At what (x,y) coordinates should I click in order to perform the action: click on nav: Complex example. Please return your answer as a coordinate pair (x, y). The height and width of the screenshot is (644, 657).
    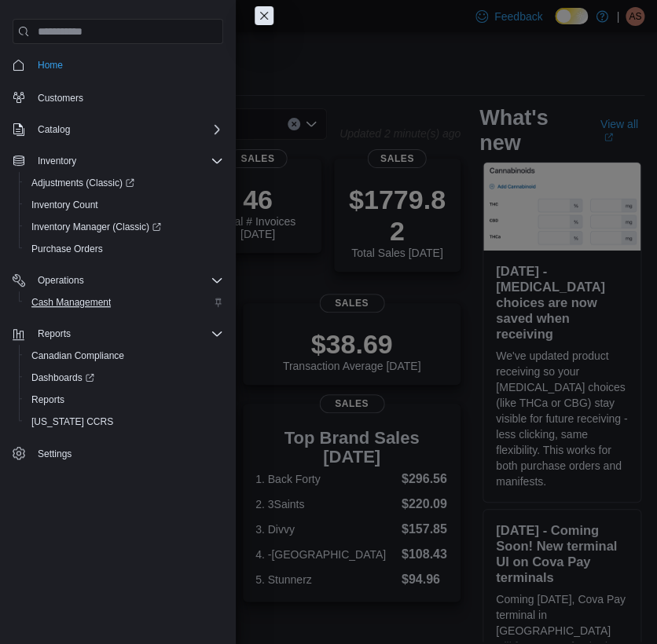
    Looking at the image, I should click on (118, 258).